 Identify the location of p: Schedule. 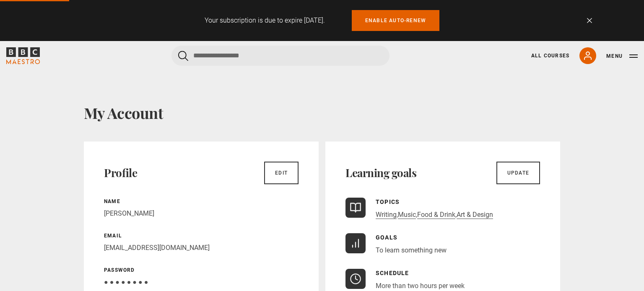
(420, 273).